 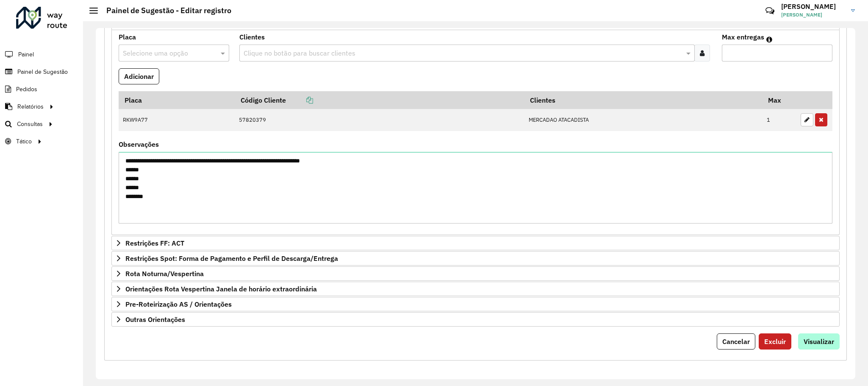 I want to click on a: Pre-Roteirização AS / Orientações, so click(x=476, y=304).